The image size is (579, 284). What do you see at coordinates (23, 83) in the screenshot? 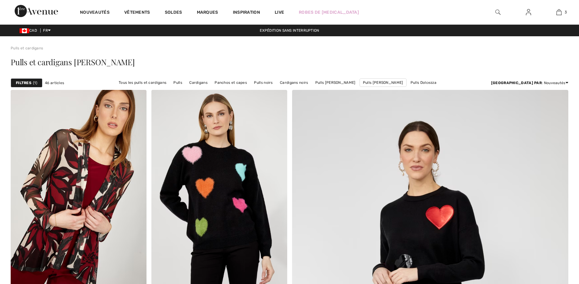
I see `strong: Filtres` at bounding box center [23, 83].